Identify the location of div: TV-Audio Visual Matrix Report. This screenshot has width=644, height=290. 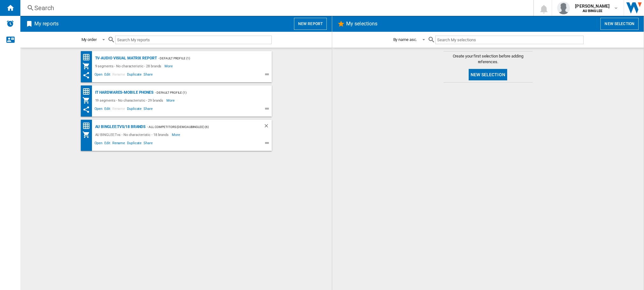
(125, 58).